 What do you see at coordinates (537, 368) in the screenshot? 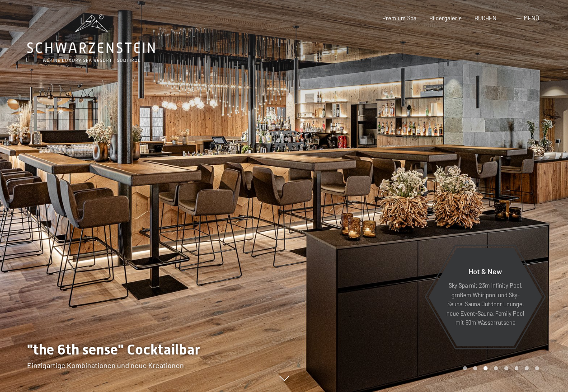
I see `div: Carousel Page 8` at bounding box center [537, 368].